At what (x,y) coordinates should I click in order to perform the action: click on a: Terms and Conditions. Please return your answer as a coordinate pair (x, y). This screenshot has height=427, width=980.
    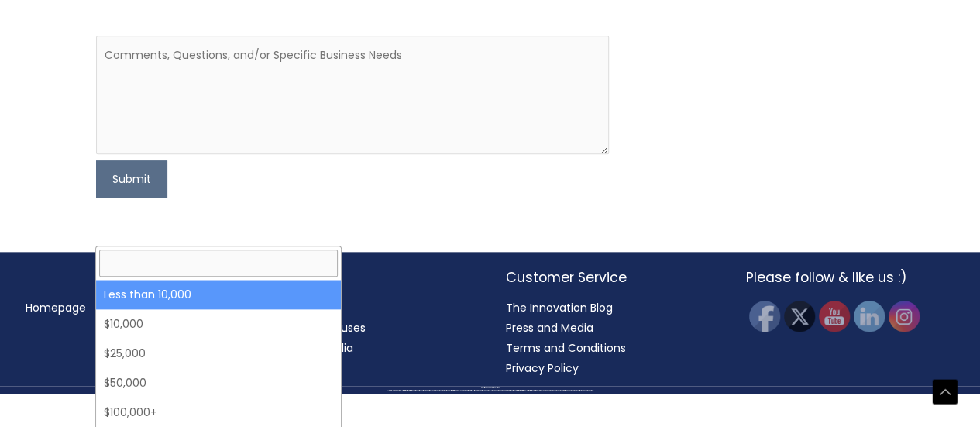
    Looking at the image, I should click on (566, 347).